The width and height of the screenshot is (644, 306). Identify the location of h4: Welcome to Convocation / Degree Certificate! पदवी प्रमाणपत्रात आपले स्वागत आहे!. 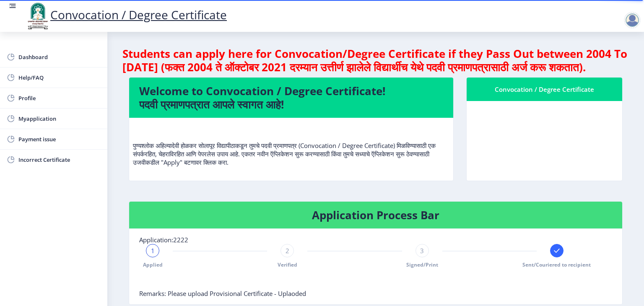
(291, 98).